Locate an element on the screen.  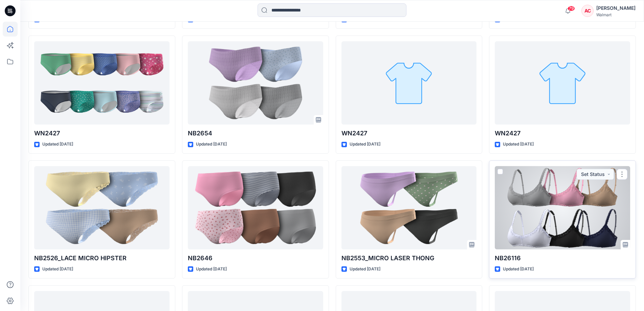
a: NB2553_MICRO LASER THONG is located at coordinates (409, 208).